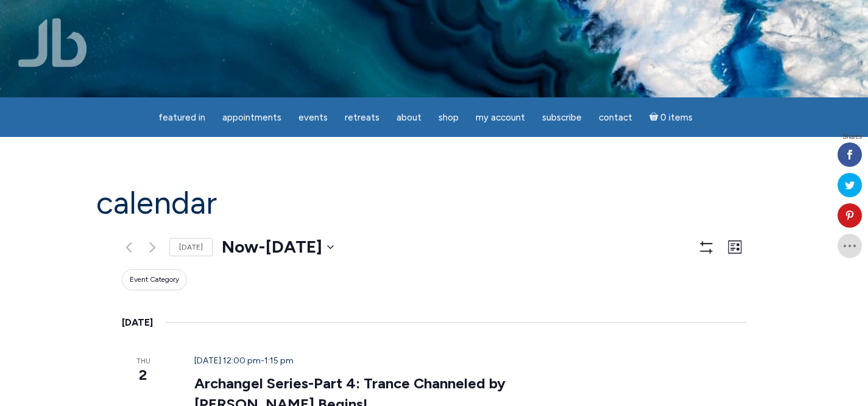 This screenshot has height=406, width=868. I want to click on span: Contact, so click(615, 117).